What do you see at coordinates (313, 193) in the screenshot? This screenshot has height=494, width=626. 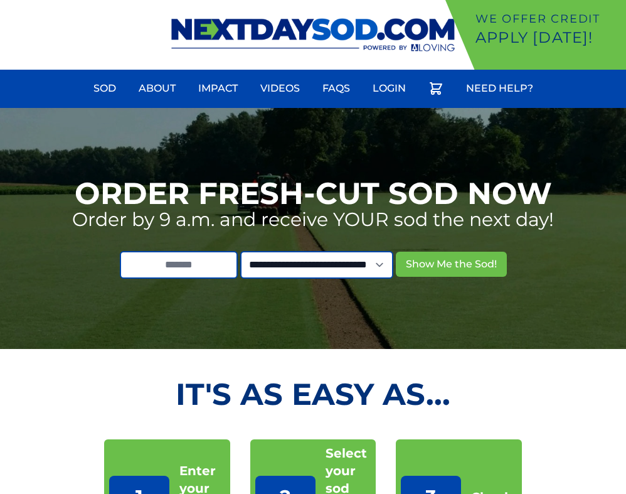 I see `h1: Order Fresh-Cut Sod Now` at bounding box center [313, 193].